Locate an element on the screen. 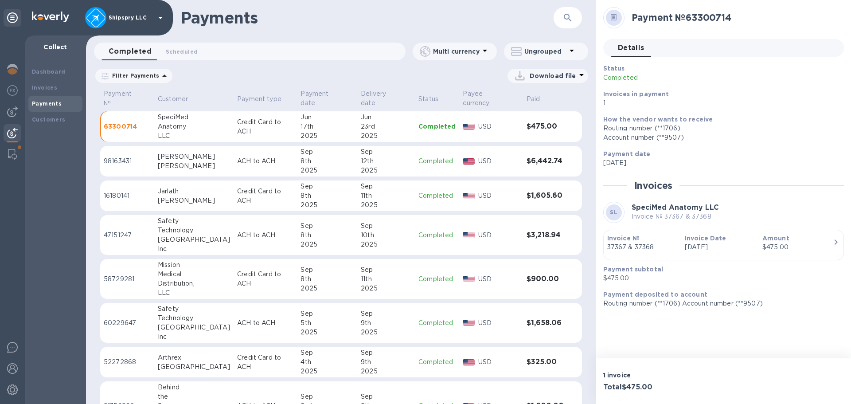  div: 9th is located at coordinates (386, 362).